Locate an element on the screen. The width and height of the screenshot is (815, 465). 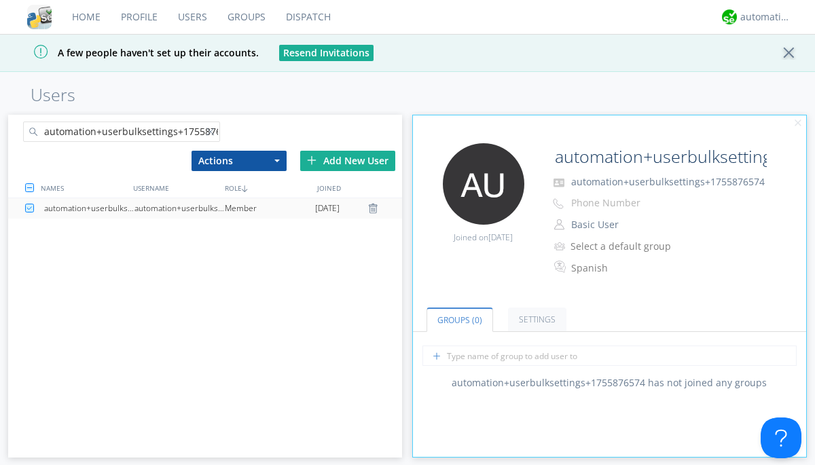
button: Basic User is located at coordinates (635, 225).